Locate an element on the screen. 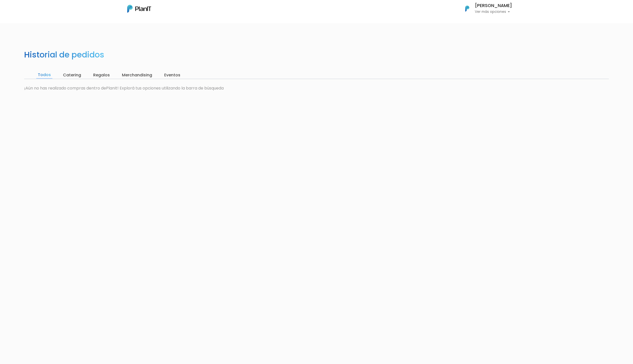 The width and height of the screenshot is (633, 364). input: Merchandising is located at coordinates (137, 75).